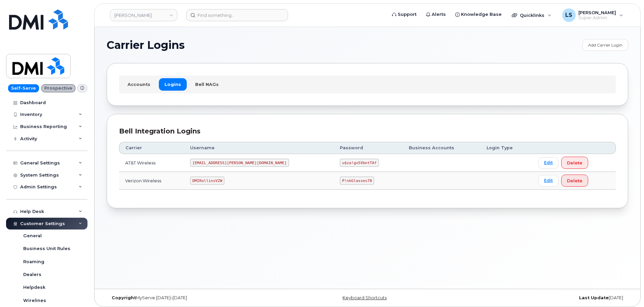  Describe the element at coordinates (368, 148) in the screenshot. I see `th: Password` at that location.